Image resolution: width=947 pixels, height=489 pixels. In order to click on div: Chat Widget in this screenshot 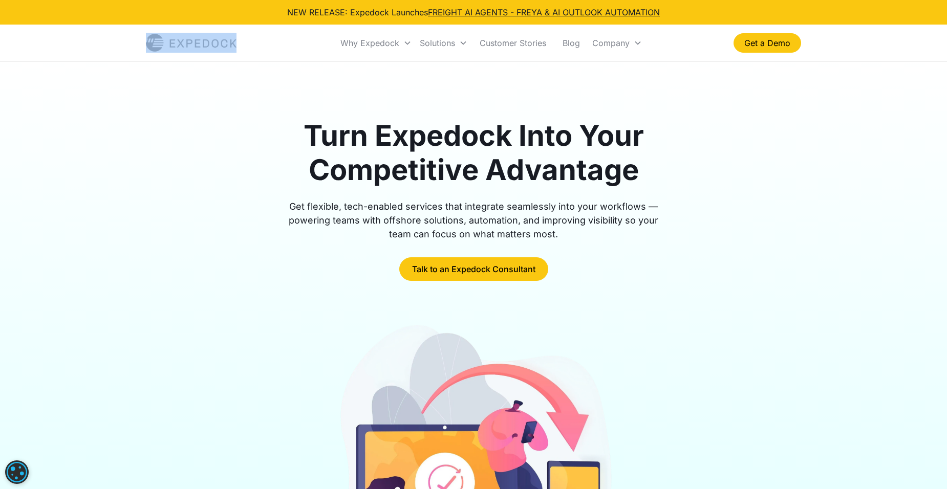, I will do `click(921, 465)`.